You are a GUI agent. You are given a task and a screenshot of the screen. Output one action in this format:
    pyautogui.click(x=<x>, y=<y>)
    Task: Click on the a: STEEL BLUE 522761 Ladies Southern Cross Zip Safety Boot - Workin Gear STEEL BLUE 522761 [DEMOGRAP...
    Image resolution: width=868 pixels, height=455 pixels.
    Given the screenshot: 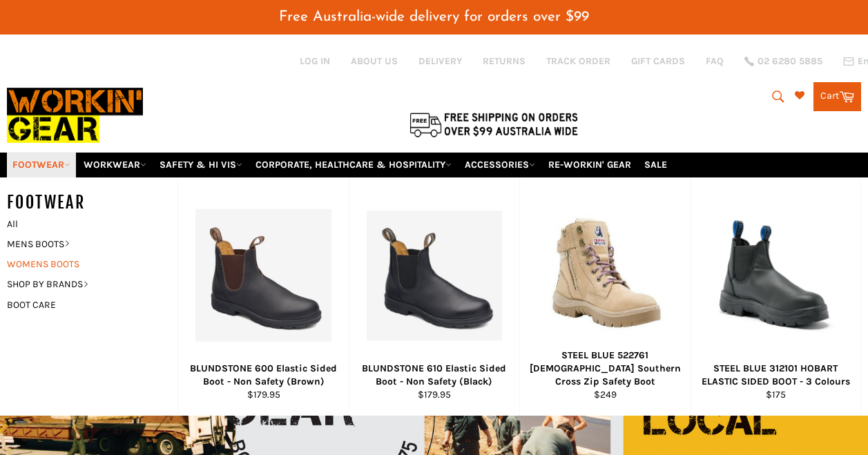 What is the action you would take?
    pyautogui.click(x=604, y=296)
    